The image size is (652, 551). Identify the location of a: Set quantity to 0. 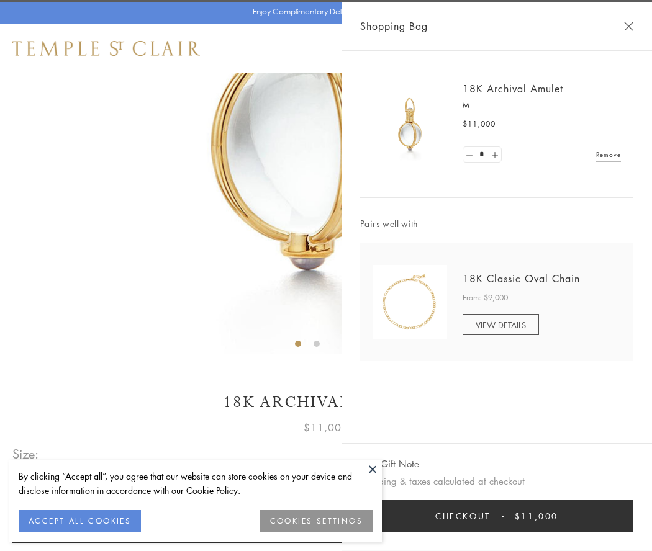
(469, 155).